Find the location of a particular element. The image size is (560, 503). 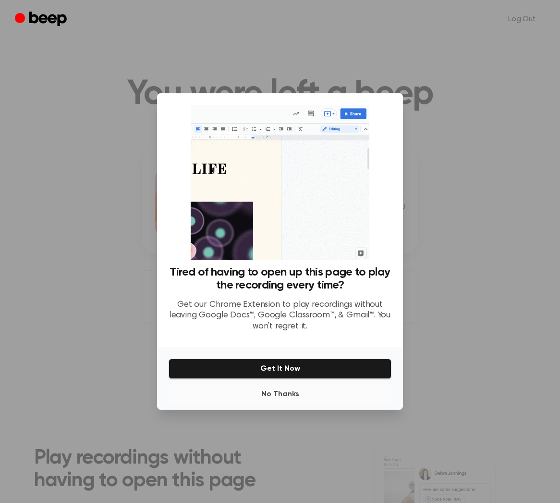

a: Log Out is located at coordinates (522, 19).